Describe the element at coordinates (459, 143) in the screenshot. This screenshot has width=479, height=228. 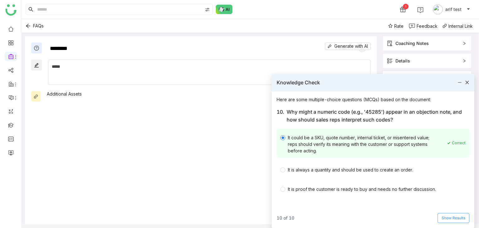
I see `span: Correct` at that location.